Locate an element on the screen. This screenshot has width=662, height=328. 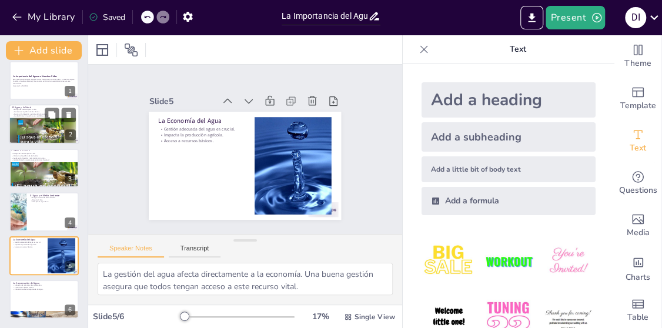
div: Add charts and graphs is located at coordinates (638, 268).